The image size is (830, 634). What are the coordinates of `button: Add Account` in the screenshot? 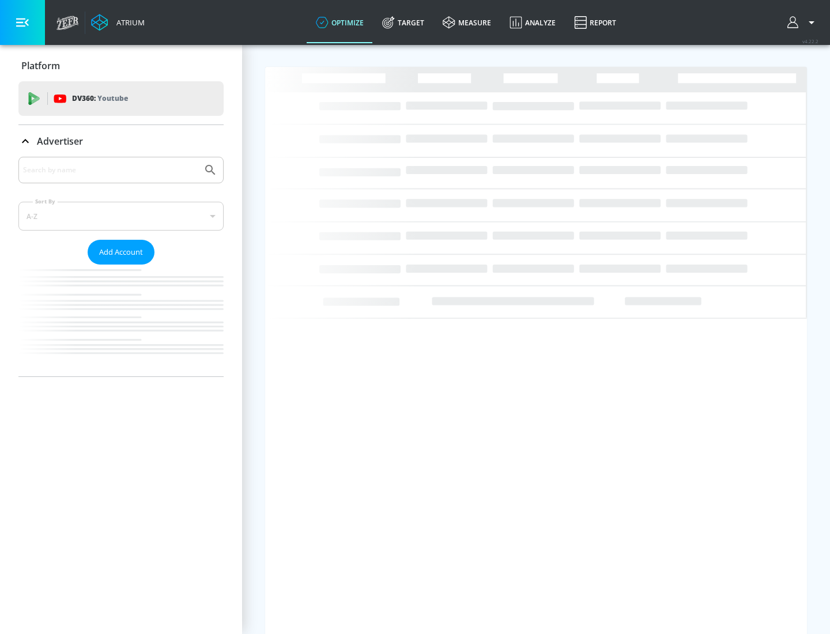 It's located at (121, 252).